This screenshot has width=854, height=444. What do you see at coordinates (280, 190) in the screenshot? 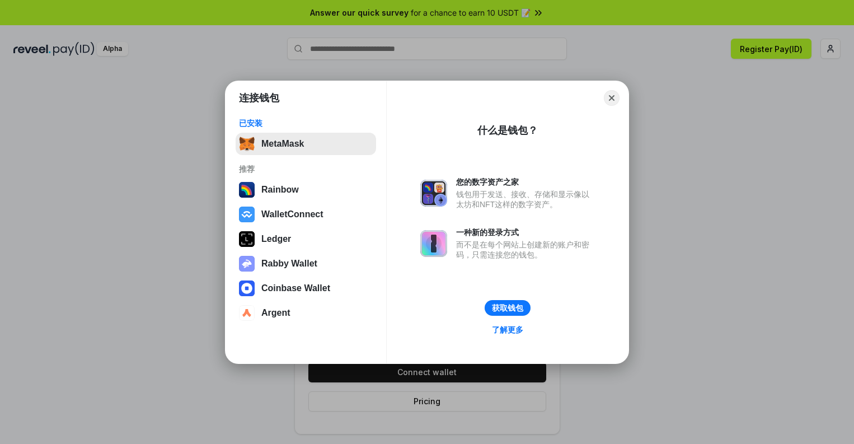
I see `div: Rainbow` at bounding box center [280, 190].